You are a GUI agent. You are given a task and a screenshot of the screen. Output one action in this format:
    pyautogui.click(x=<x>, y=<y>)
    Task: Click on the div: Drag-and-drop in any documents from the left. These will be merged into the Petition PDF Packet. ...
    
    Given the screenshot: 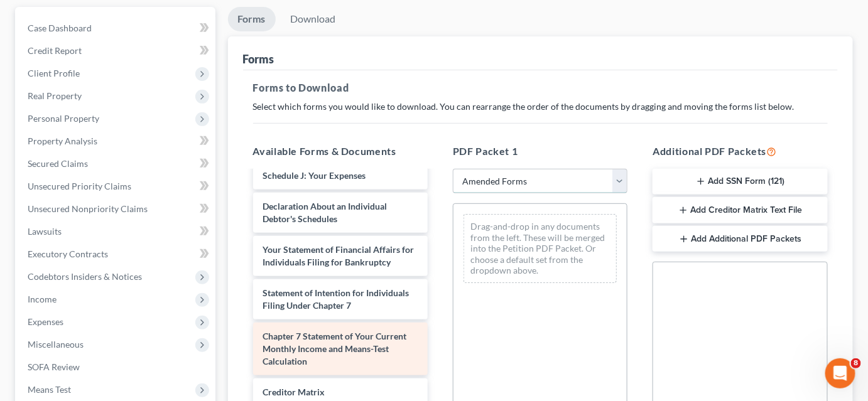 What is the action you would take?
    pyautogui.click(x=540, y=248)
    